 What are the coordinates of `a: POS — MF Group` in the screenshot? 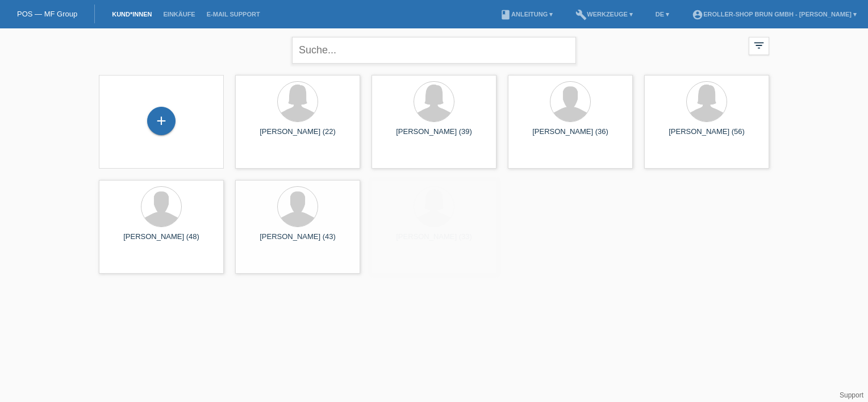 It's located at (47, 14).